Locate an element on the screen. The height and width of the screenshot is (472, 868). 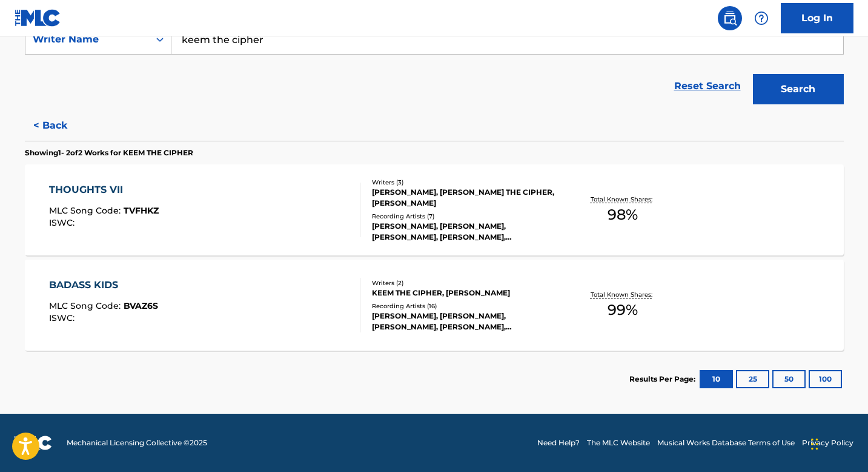
div: Recording Artists ( 7 ) is located at coordinates (464, 216).